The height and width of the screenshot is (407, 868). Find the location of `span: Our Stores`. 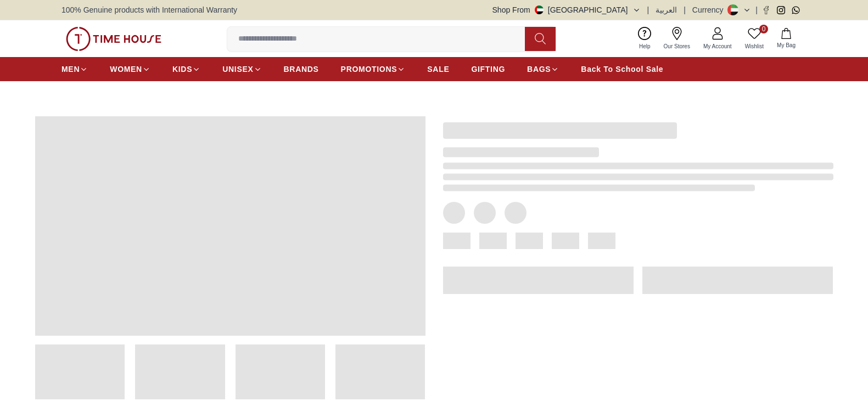

span: Our Stores is located at coordinates (677, 46).